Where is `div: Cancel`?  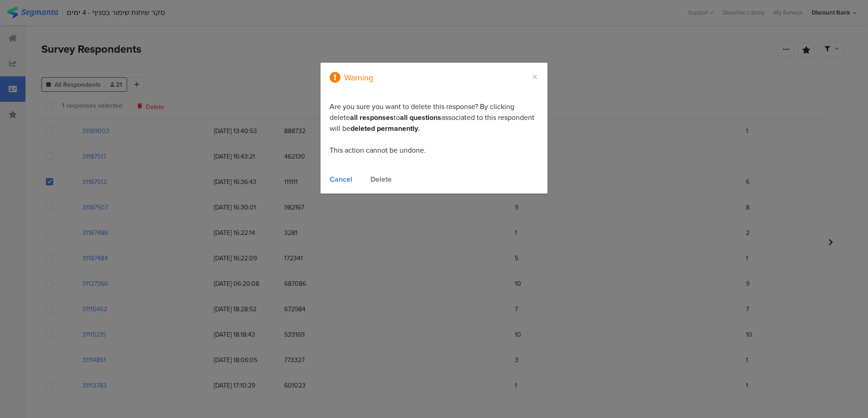
div: Cancel is located at coordinates (341, 179).